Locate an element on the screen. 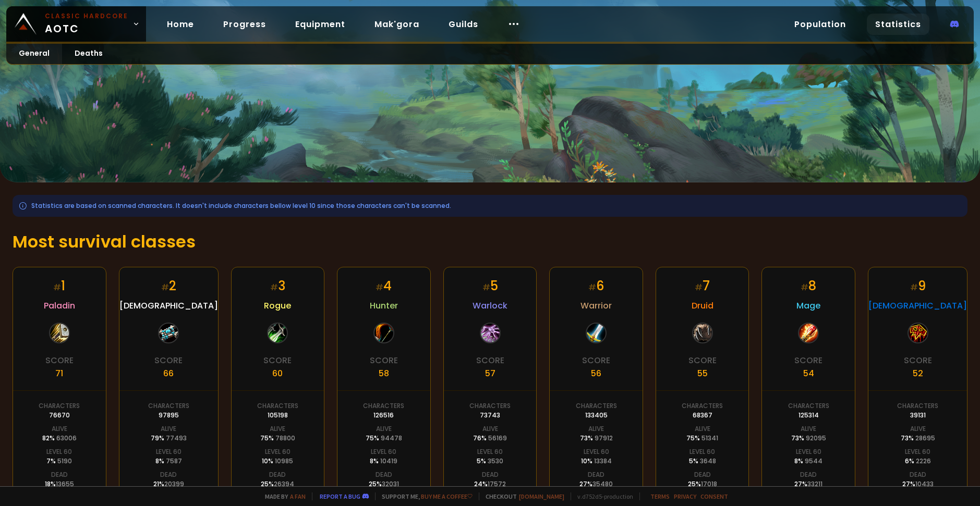 This screenshot has width=980, height=506. div: 9 is located at coordinates (918, 285).